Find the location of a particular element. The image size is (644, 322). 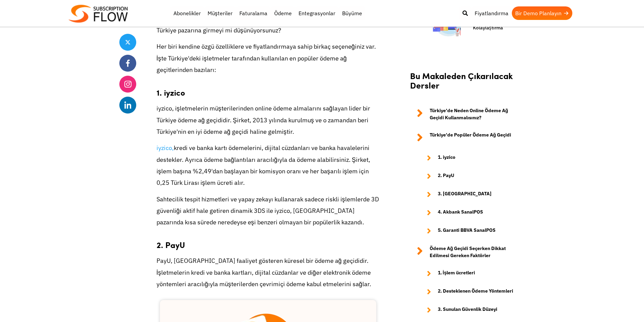

font: Müşteriler is located at coordinates (220, 13).